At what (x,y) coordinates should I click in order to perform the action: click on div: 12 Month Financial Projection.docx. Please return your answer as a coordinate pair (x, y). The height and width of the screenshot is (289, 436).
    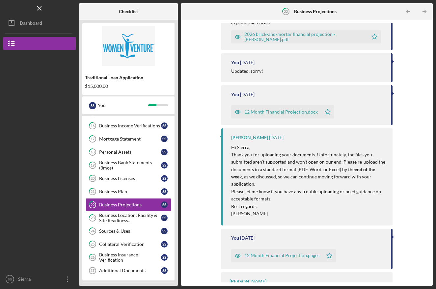
    Looking at the image, I should click on (281, 112).